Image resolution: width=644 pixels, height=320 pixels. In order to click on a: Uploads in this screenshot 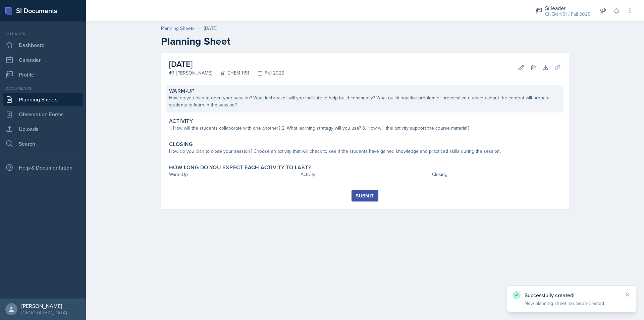, I will do `click(43, 129)`.